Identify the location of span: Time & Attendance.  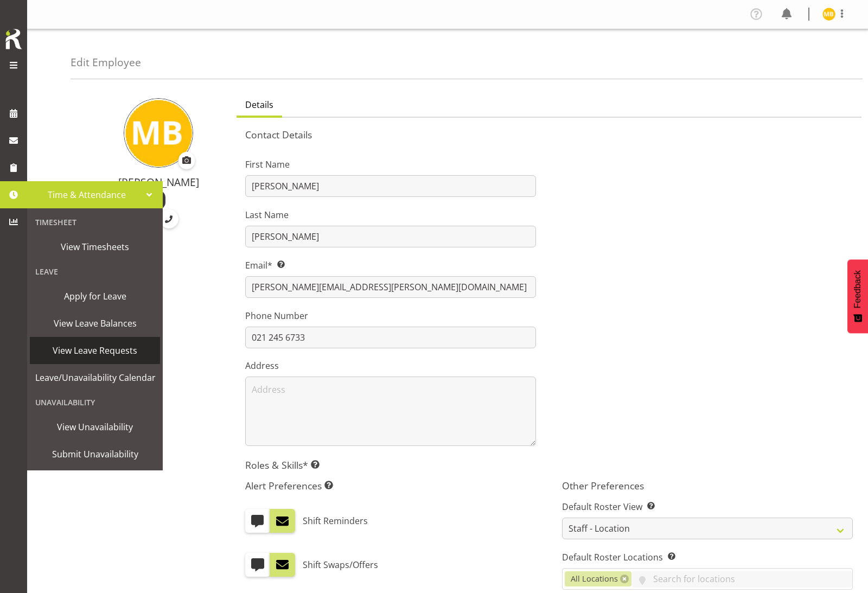
(87, 195).